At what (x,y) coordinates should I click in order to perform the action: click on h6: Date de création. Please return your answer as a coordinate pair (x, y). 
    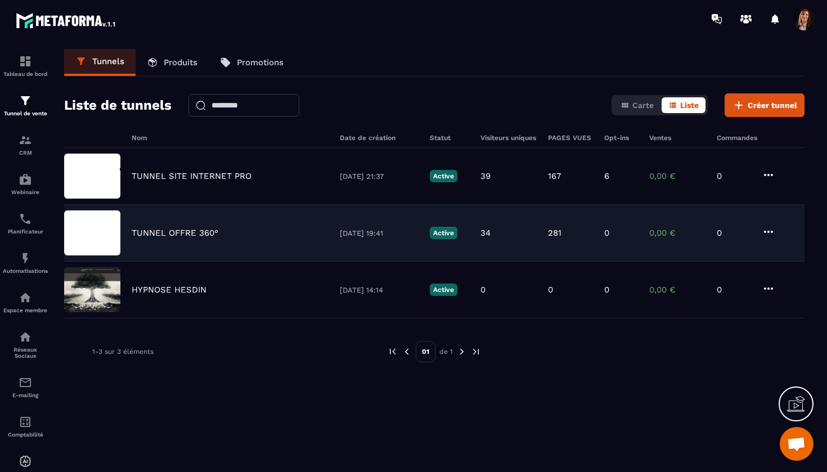
    Looking at the image, I should click on (379, 138).